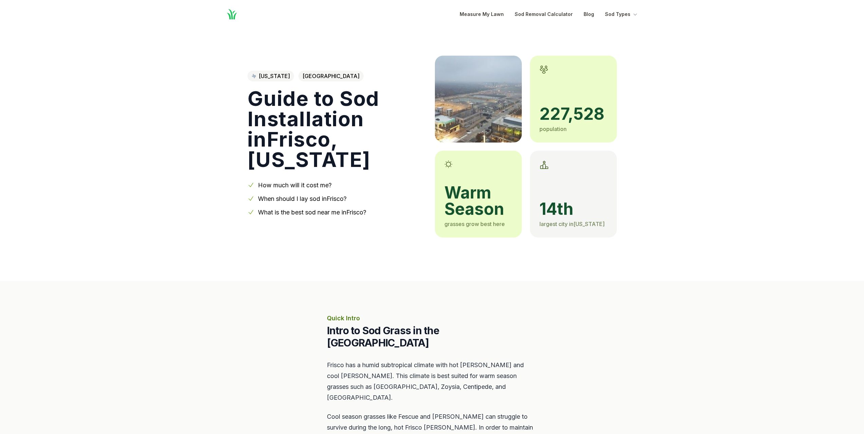 The width and height of the screenshot is (864, 434). What do you see at coordinates (432, 318) in the screenshot?
I see `p: Quick Intro` at bounding box center [432, 318].